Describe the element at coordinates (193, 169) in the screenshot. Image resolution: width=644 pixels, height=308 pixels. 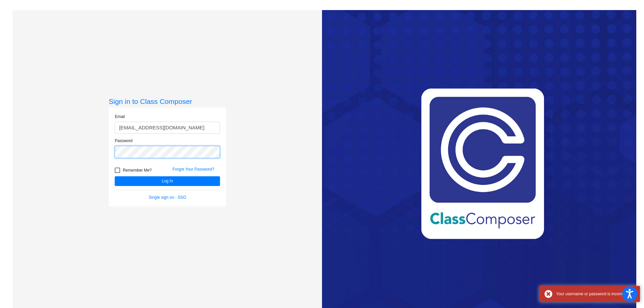
I see `a: Forgot Your Password?` at that location.